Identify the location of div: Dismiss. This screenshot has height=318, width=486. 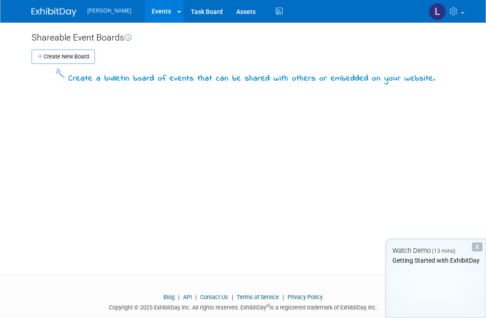
(477, 247).